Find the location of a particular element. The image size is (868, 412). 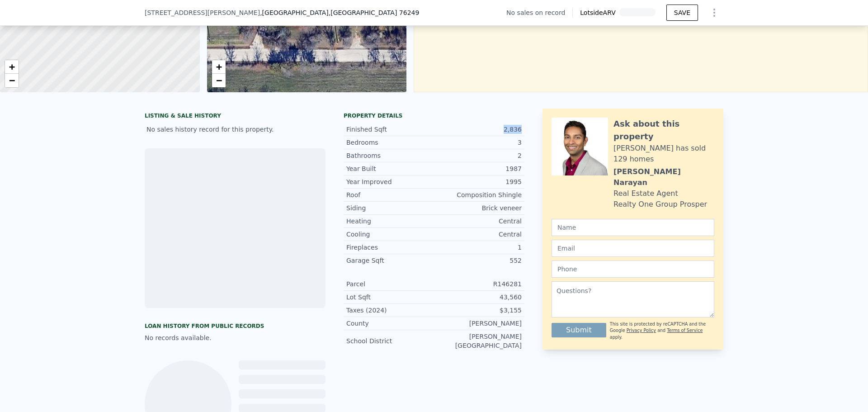

div: 2,836 is located at coordinates (478, 129).